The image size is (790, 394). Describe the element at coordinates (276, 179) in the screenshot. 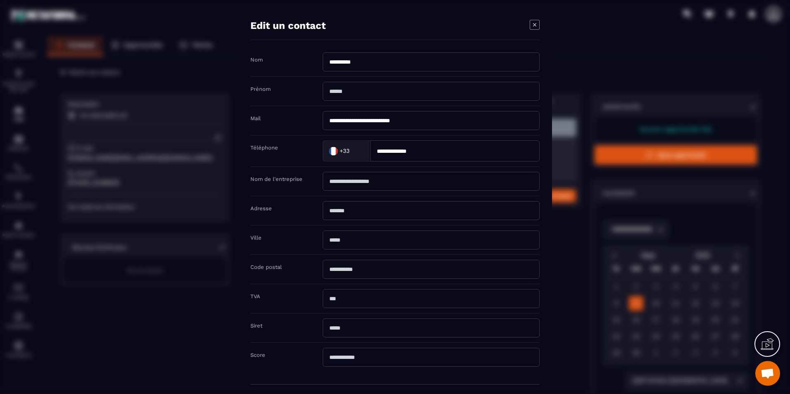

I see `label: Nom de l'entreprise` at that location.